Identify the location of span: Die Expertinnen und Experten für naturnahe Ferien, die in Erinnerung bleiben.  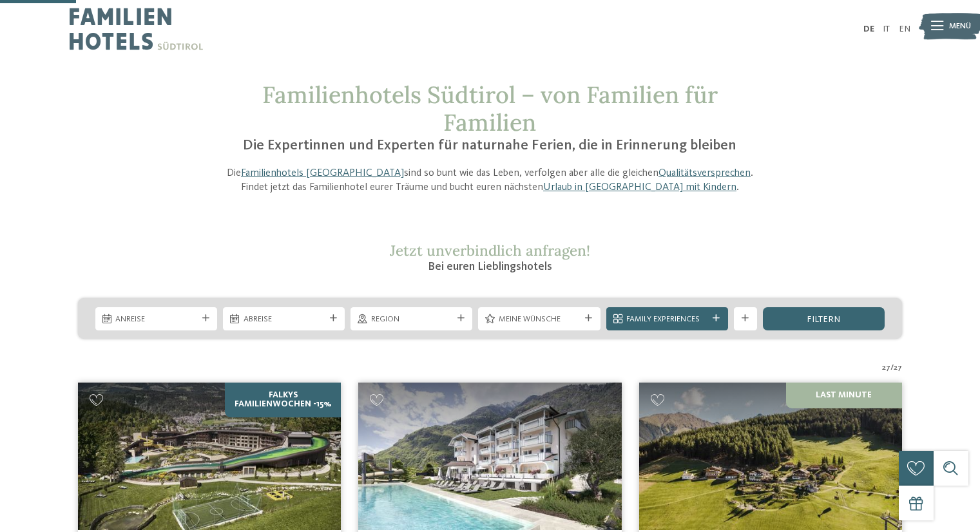
(490, 145).